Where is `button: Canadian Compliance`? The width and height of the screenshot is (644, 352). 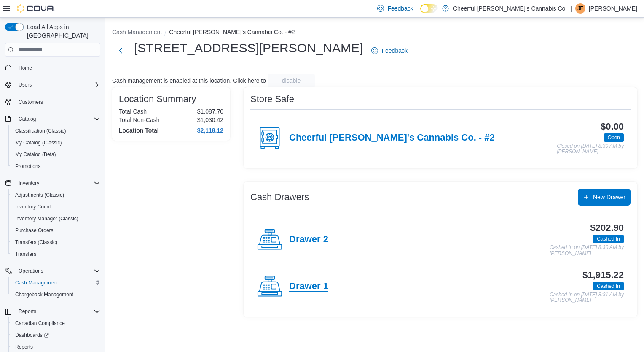
button: Canadian Compliance is located at coordinates (56, 323).